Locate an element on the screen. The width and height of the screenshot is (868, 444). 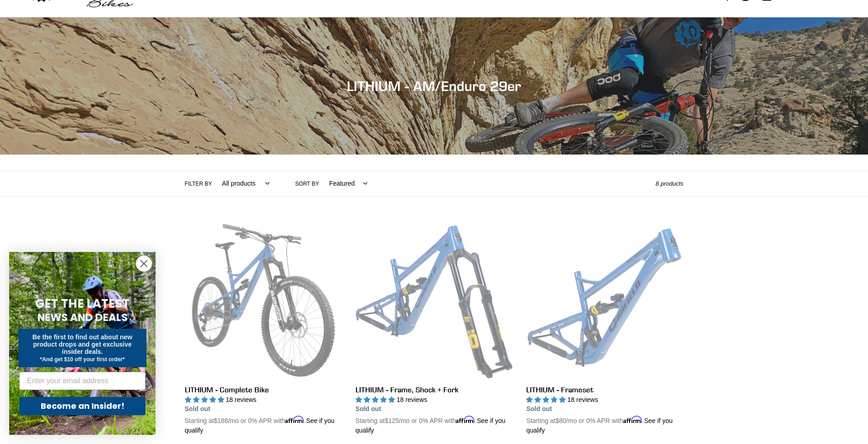
span: *And get $10 off your first order* is located at coordinates (82, 360).